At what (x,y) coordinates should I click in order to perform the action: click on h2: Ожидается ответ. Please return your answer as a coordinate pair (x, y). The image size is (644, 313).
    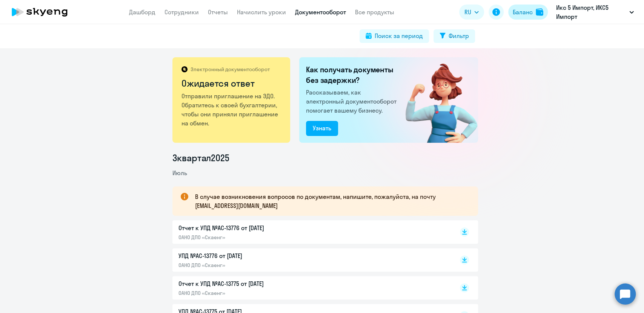
    Looking at the image, I should click on (232, 84).